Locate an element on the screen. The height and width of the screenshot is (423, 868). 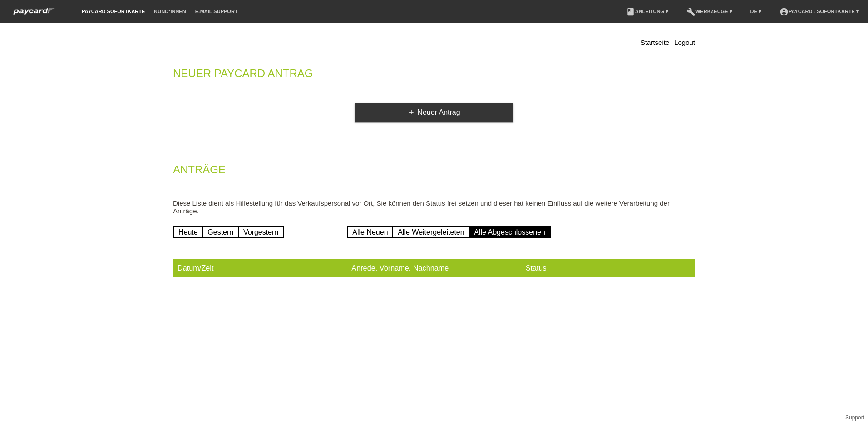
a: Vorgestern is located at coordinates (260, 232).